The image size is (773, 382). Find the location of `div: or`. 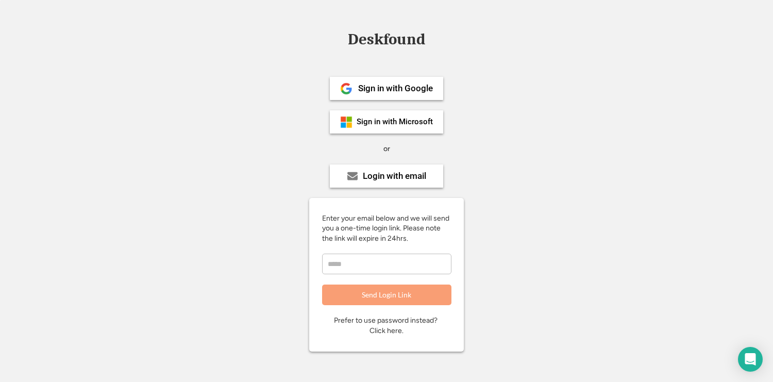

div: or is located at coordinates (387, 149).